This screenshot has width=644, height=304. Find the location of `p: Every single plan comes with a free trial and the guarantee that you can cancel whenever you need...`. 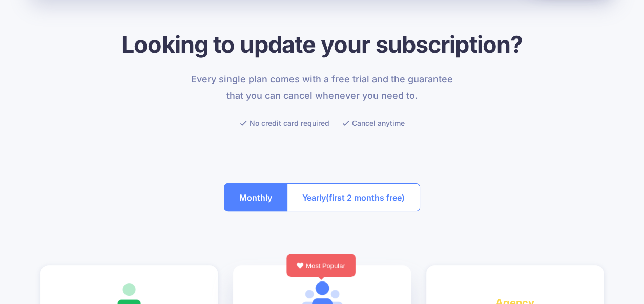

p: Every single plan comes with a free trial and the guarantee that you can cancel whenever you need... is located at coordinates (321, 88).